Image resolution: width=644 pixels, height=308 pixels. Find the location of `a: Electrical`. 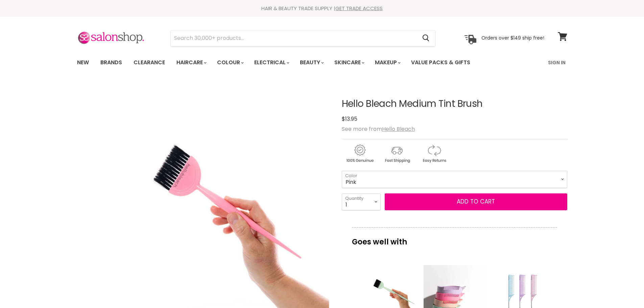

a: Electrical is located at coordinates (271, 63).